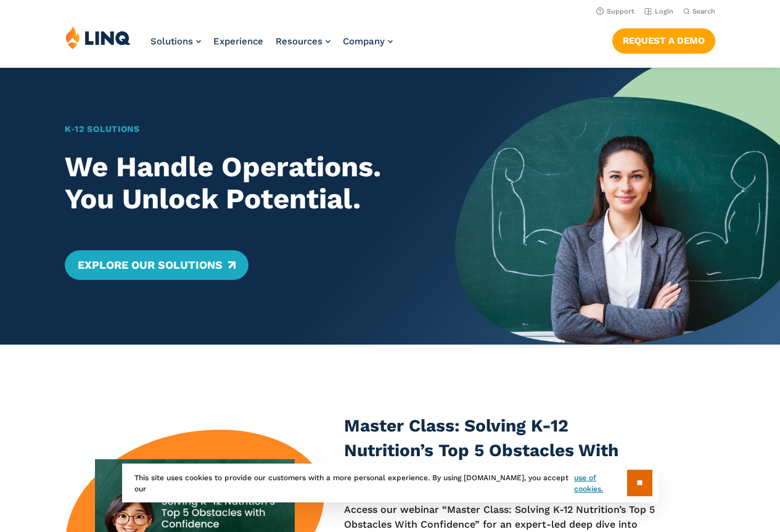  What do you see at coordinates (156, 265) in the screenshot?
I see `a: Explore Our Solutions` at bounding box center [156, 265].